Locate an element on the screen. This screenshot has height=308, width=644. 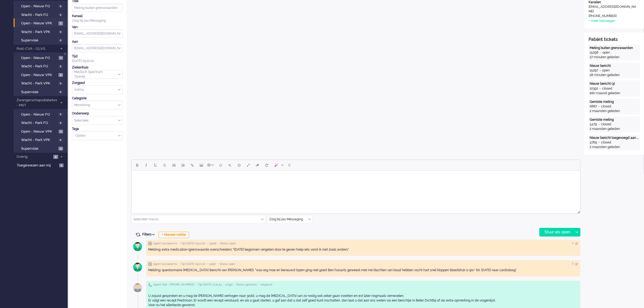
div: Kanaal is located at coordinates (97, 16).